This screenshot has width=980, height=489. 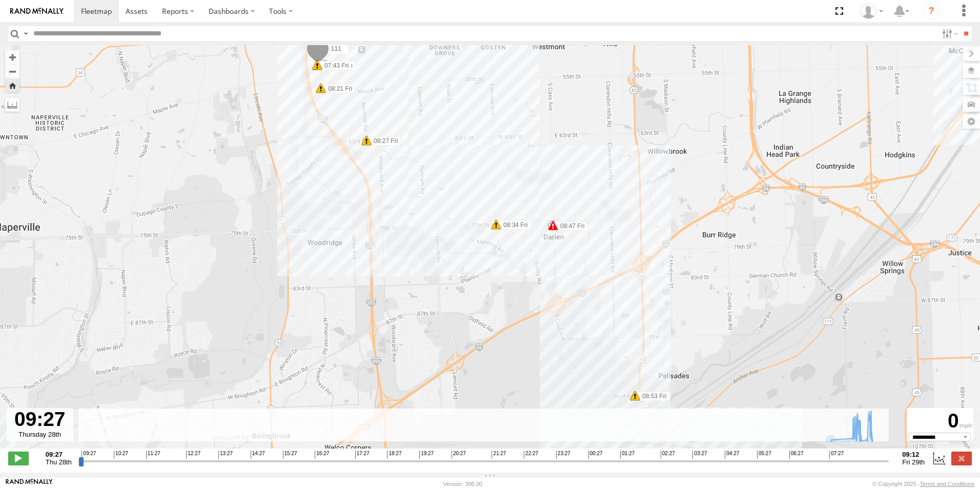 What do you see at coordinates (258, 455) in the screenshot?
I see `span: 14:27` at bounding box center [258, 455].